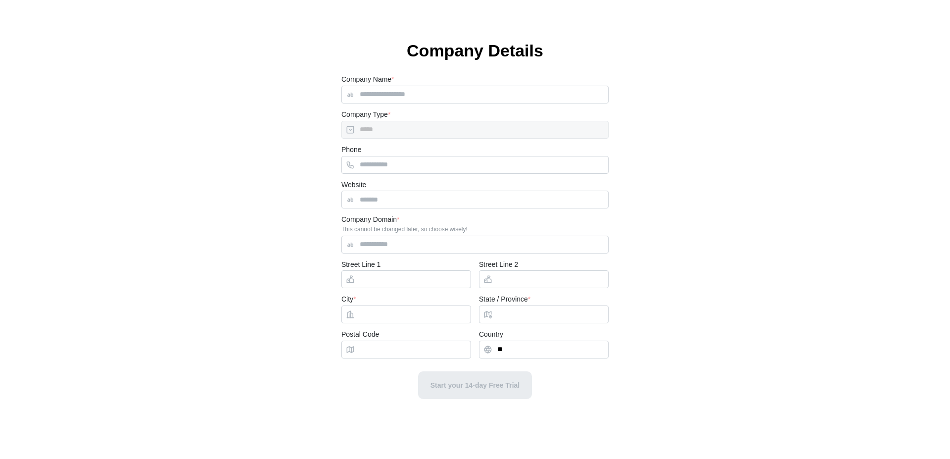  I want to click on label: Company Domain, so click(371, 220).